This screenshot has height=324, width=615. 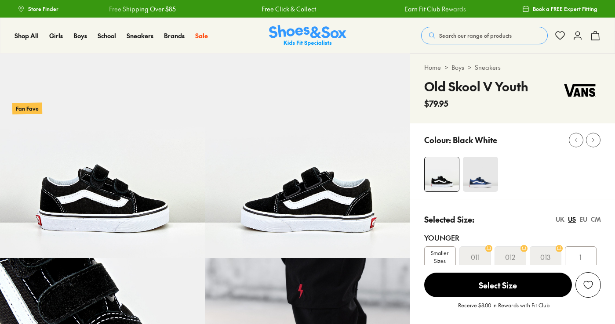 I want to click on a: Free Shipping Over $85, so click(x=140, y=9).